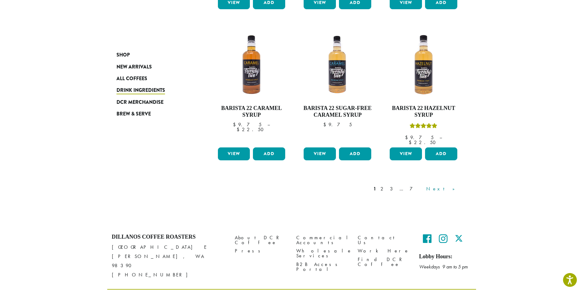 The image size is (583, 293). What do you see at coordinates (384, 251) in the screenshot?
I see `a: Work Here` at bounding box center [384, 251].